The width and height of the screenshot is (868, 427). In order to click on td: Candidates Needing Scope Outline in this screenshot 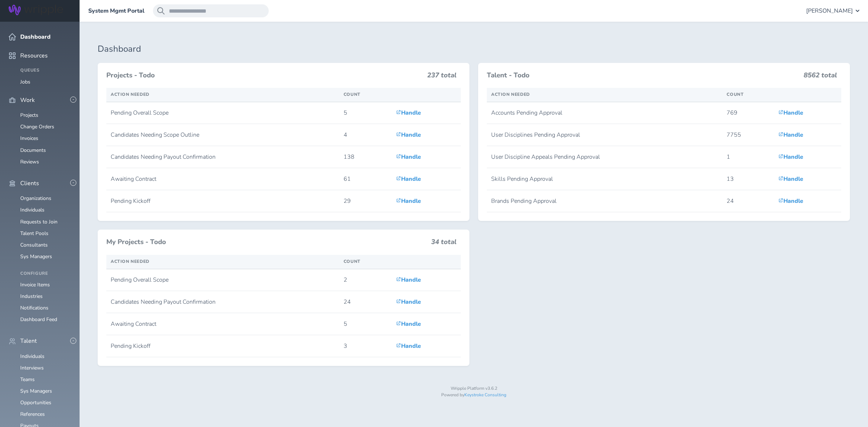, I will do `click(222, 135)`.